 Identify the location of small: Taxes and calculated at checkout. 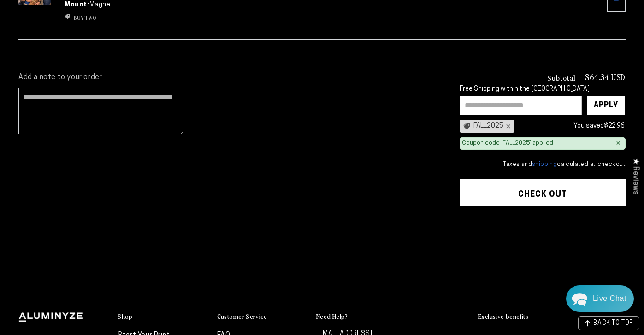
(543, 164).